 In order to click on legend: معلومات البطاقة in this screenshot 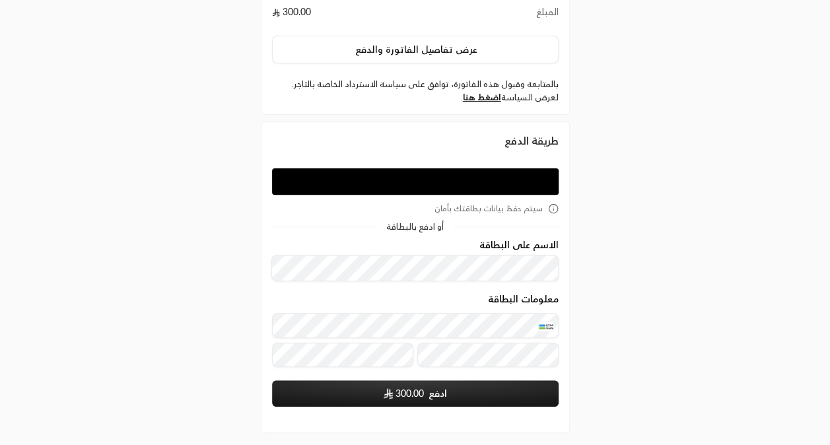, I will do `click(523, 299)`.